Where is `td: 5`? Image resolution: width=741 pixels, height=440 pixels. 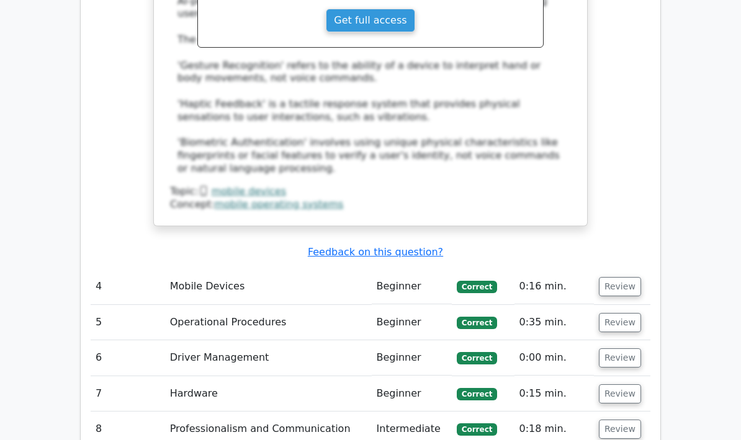
td: 5 is located at coordinates (128, 323).